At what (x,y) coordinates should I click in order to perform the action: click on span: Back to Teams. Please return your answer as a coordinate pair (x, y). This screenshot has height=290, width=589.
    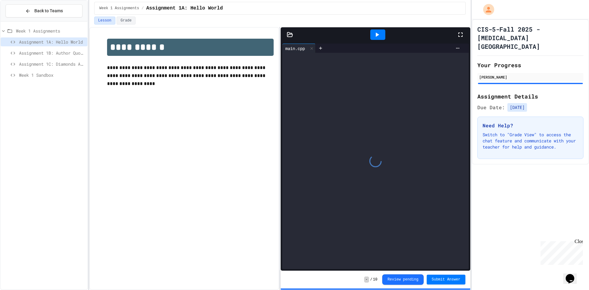
    Looking at the image, I should click on (48, 11).